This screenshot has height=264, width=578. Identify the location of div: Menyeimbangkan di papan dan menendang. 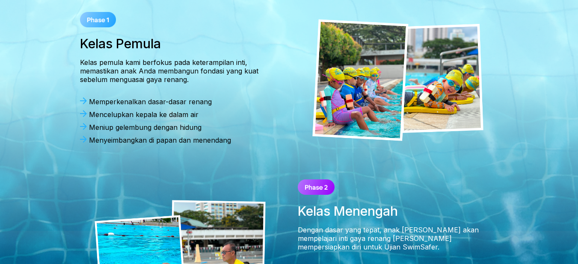
(180, 140).